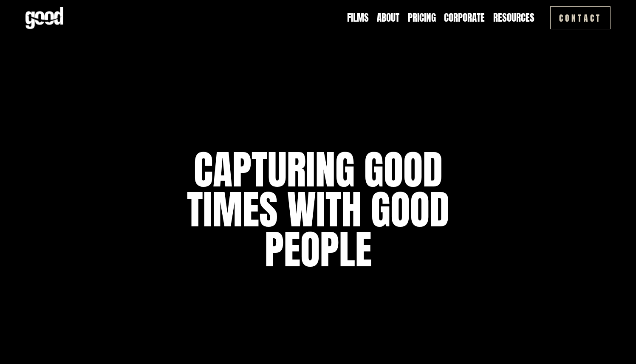 The height and width of the screenshot is (364, 636). I want to click on a: Films, so click(358, 18).